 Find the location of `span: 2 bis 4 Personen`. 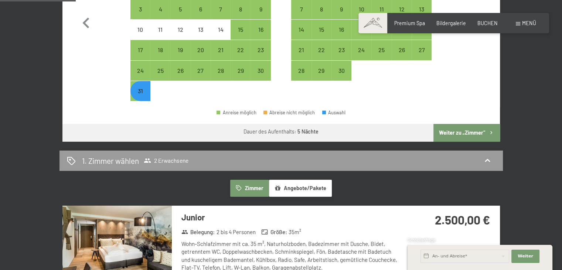

span: 2 bis 4 Personen is located at coordinates (236, 232).